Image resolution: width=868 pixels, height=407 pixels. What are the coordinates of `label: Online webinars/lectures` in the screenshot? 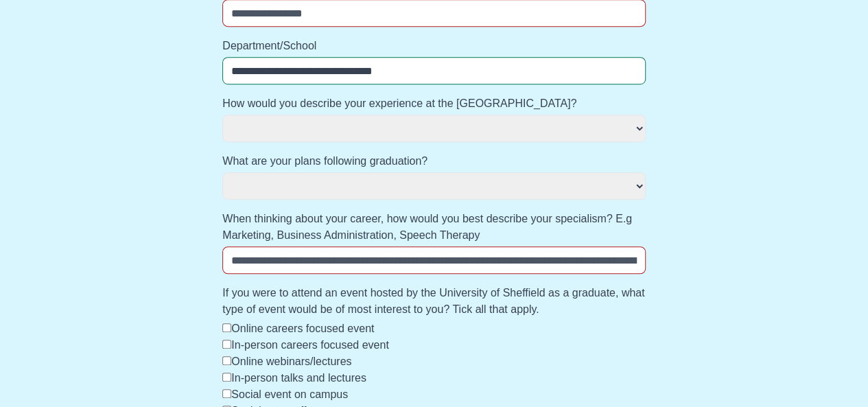 It's located at (291, 361).